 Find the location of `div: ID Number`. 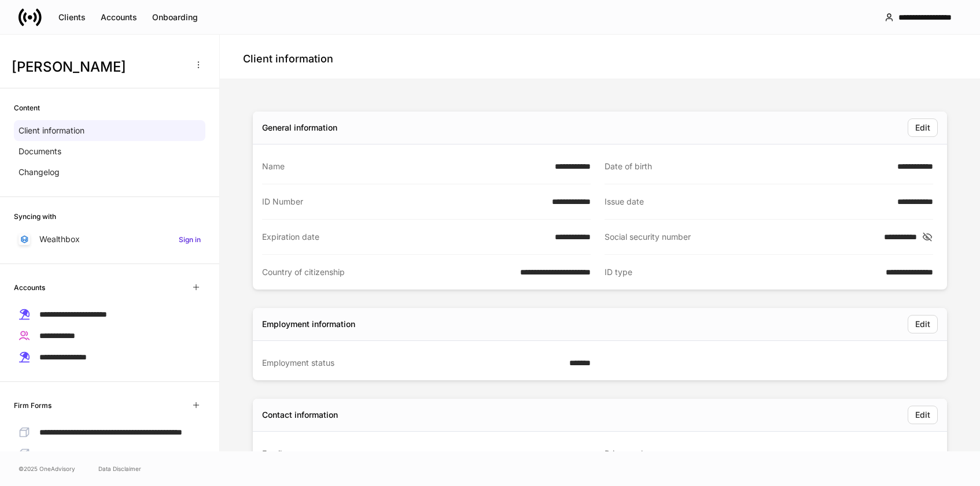

div: ID Number is located at coordinates (403, 202).